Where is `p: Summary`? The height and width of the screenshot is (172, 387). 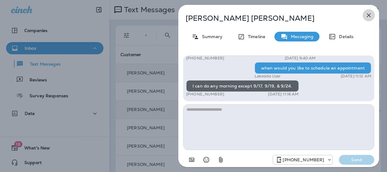 p: Summary is located at coordinates (211, 37).